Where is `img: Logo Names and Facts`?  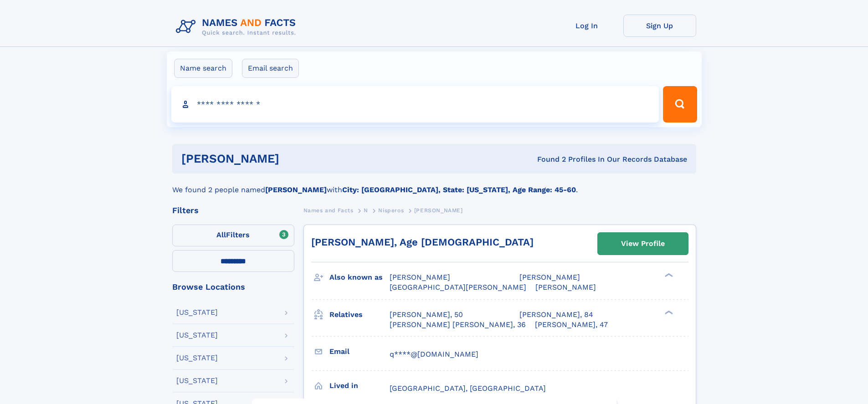 img: Logo Names and Facts is located at coordinates (238, 26).